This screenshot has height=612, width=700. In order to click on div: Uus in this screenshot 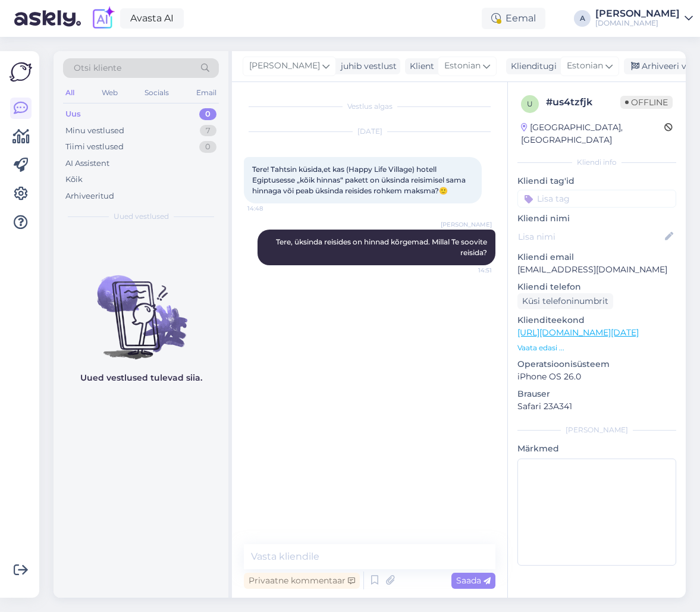, I will do `click(73, 115)`.